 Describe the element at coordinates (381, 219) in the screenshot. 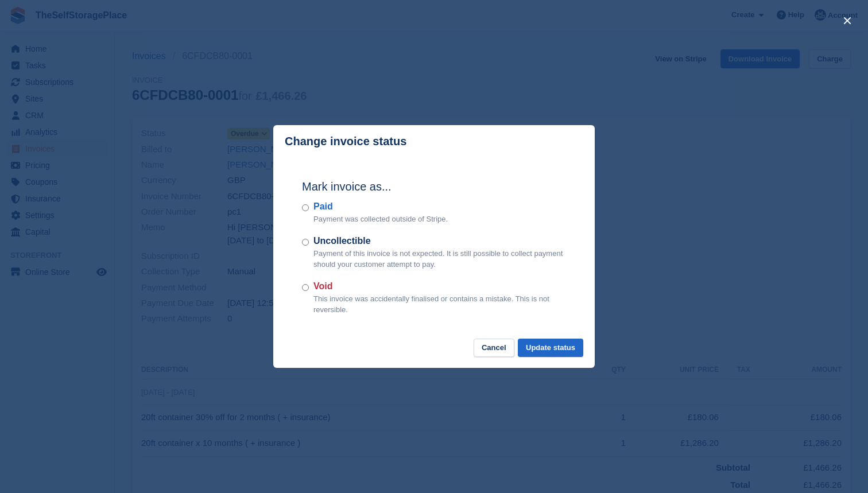

I see `p: Payment was collected outside of Stripe.` at that location.